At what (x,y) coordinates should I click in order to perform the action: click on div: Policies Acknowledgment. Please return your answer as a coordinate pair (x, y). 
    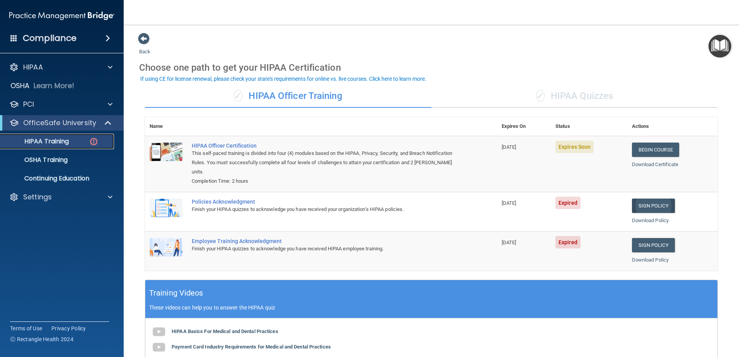
    Looking at the image, I should click on (325, 202).